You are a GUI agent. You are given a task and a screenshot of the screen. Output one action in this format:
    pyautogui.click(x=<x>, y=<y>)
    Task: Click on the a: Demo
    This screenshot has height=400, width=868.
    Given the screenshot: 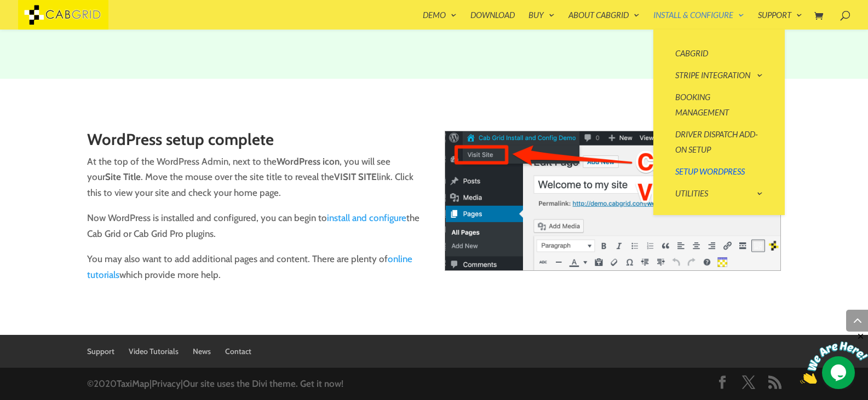 What is the action you would take?
    pyautogui.click(x=439, y=20)
    